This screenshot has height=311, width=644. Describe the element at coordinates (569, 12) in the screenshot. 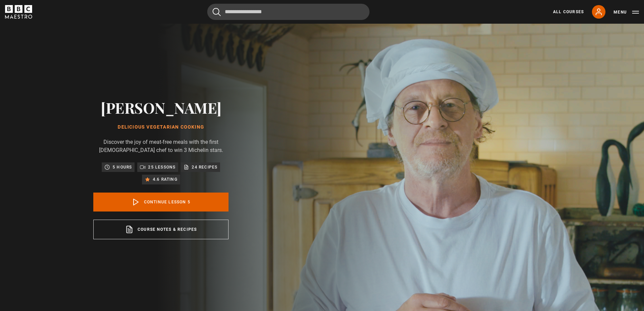

I see `a: All Courses` at that location.